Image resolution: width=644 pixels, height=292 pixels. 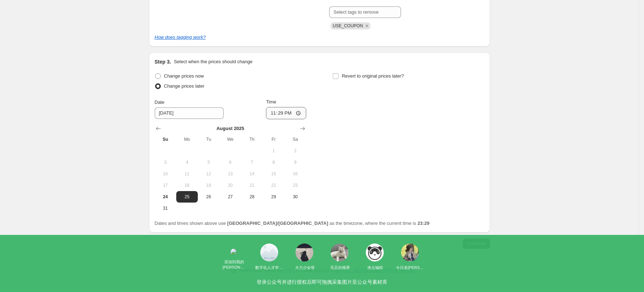 I want to click on button: Friday August 15 2025, so click(x=274, y=174).